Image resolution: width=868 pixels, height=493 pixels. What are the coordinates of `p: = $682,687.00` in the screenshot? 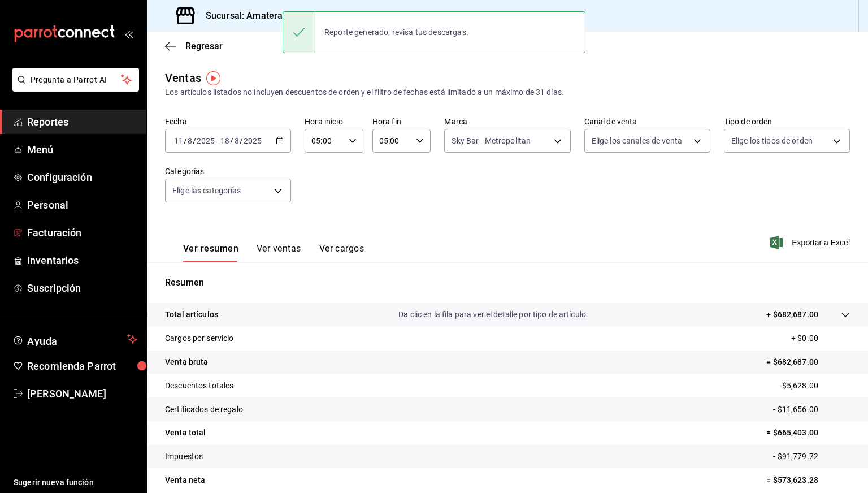 It's located at (808, 362).